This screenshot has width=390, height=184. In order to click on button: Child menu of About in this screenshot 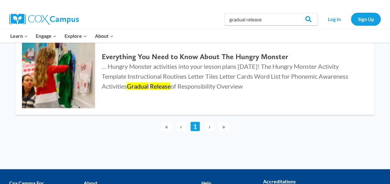, I will do `click(104, 36)`.